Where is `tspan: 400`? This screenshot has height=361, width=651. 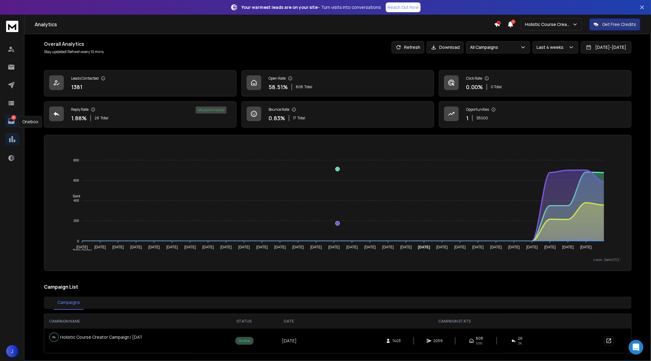
tspan: 400 is located at coordinates (76, 201).